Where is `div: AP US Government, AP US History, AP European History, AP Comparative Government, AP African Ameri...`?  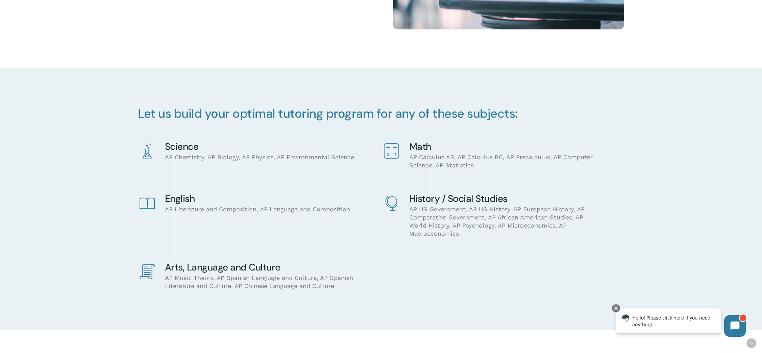 div: AP US Government, AP US History, AP European History, AP Comparative Government, AP African Ameri... is located at coordinates (505, 215).